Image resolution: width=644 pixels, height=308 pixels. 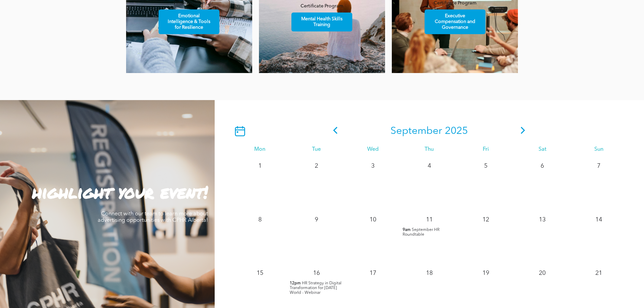 I want to click on span: Executive Compensation and Governance, so click(x=455, y=22).